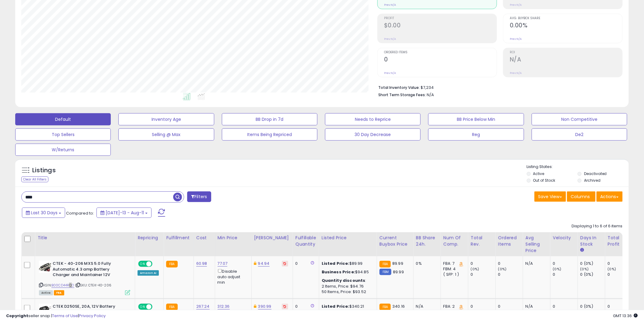  Describe the element at coordinates (224, 306) in the screenshot. I see `a: 312.36` at that location.